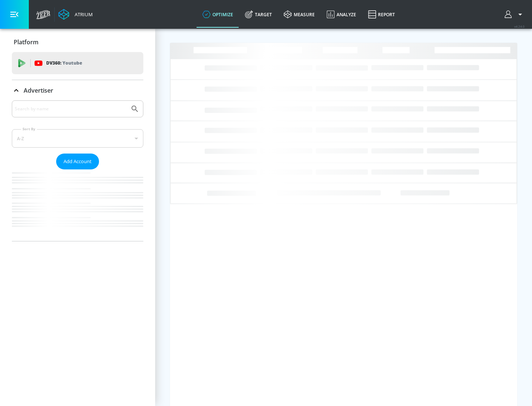 The width and height of the screenshot is (532, 406). I want to click on label: Sort By, so click(29, 129).